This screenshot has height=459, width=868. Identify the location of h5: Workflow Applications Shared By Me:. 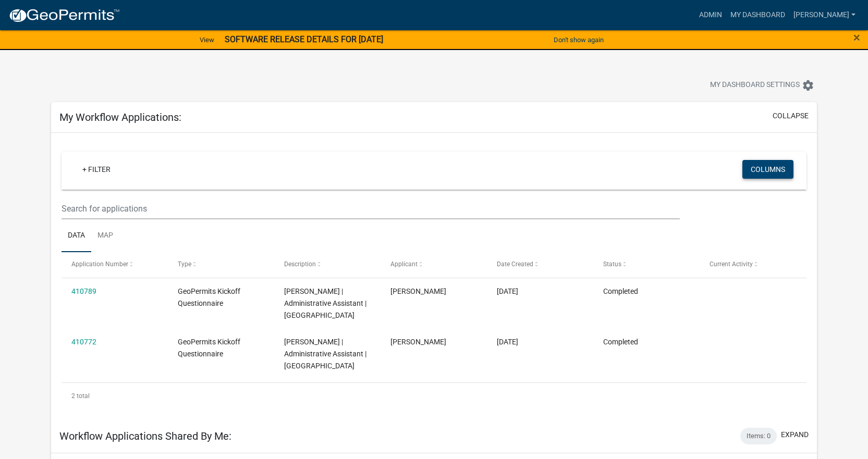
(145, 436).